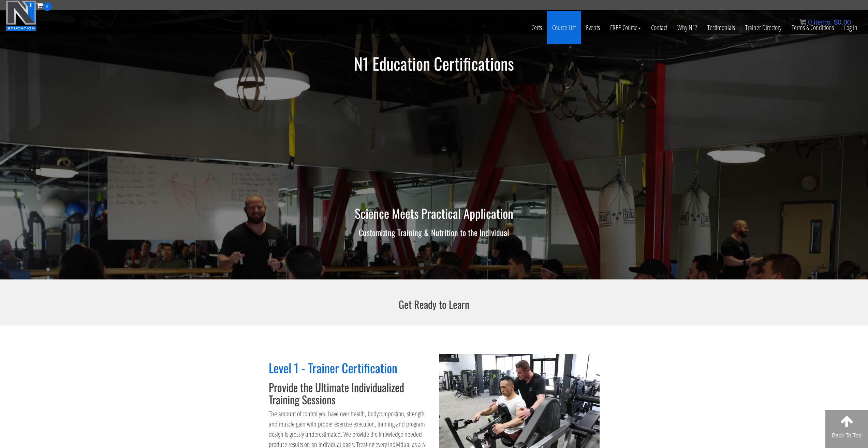 The width and height of the screenshot is (868, 448). I want to click on a: 0, so click(44, 5).